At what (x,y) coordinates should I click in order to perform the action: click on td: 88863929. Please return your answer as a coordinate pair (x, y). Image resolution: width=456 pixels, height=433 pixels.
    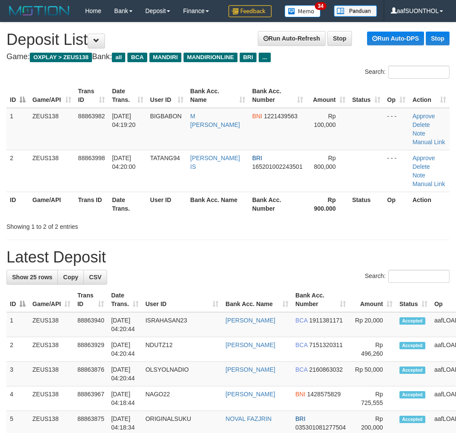
    Looking at the image, I should click on (91, 349).